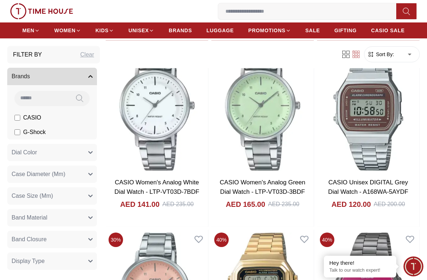 The image size is (427, 280). What do you see at coordinates (52, 261) in the screenshot?
I see `button: Display Type` at bounding box center [52, 261].